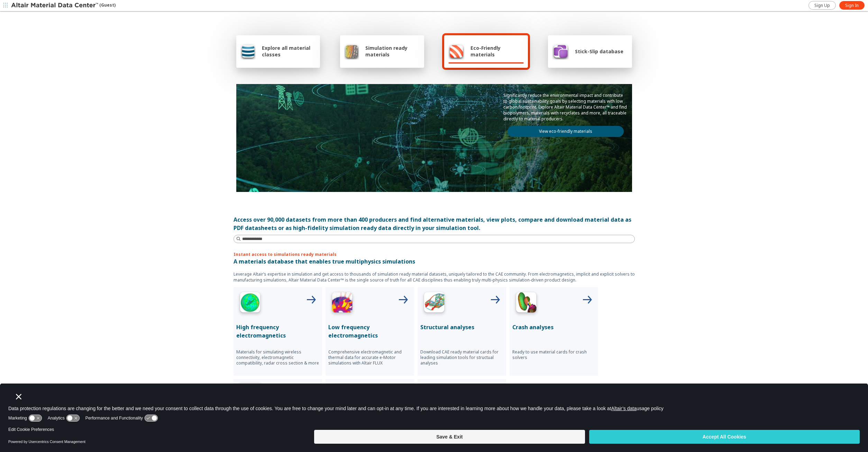  Describe the element at coordinates (566, 107) in the screenshot. I see `p: Significantly reduce the environmental impact and contribute to global sustainability goals by se...` at that location.